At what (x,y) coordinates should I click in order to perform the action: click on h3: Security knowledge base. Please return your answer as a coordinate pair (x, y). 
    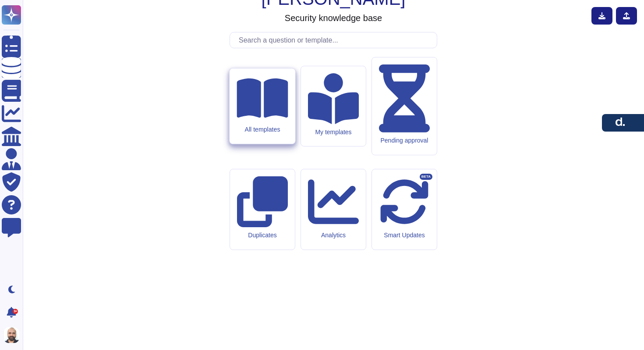
    Looking at the image, I should click on (333, 18).